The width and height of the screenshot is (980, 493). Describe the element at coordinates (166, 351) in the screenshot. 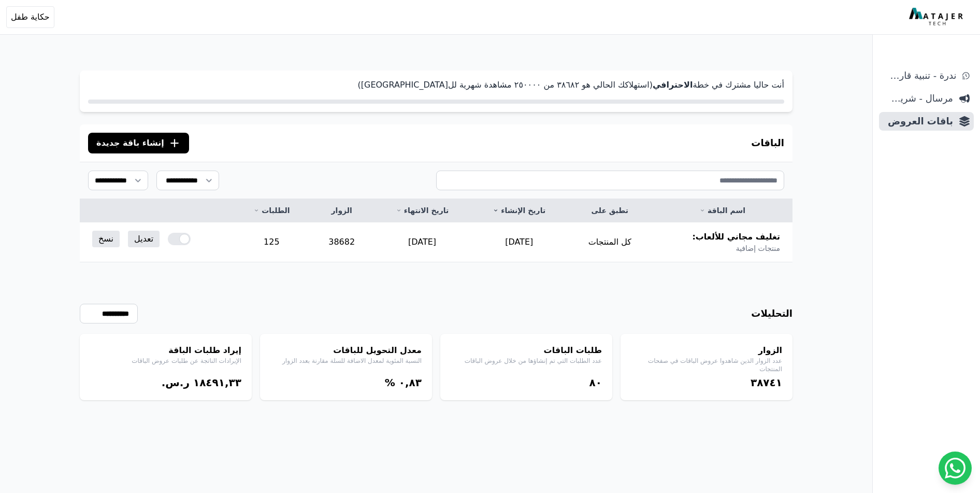

I see `h4: إيراد طلبات الباقة` at that location.